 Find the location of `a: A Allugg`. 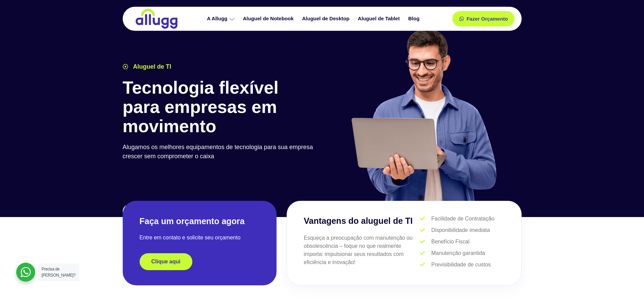

a: A Allugg is located at coordinates (222, 18).